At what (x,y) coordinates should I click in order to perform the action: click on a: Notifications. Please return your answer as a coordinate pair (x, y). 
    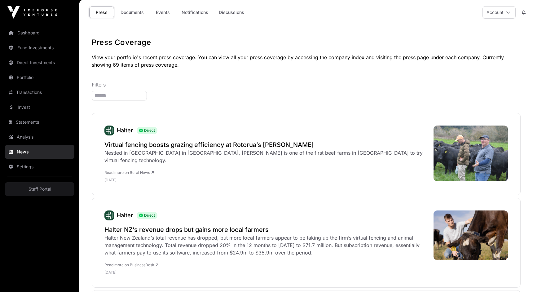
    Looking at the image, I should click on (195, 12).